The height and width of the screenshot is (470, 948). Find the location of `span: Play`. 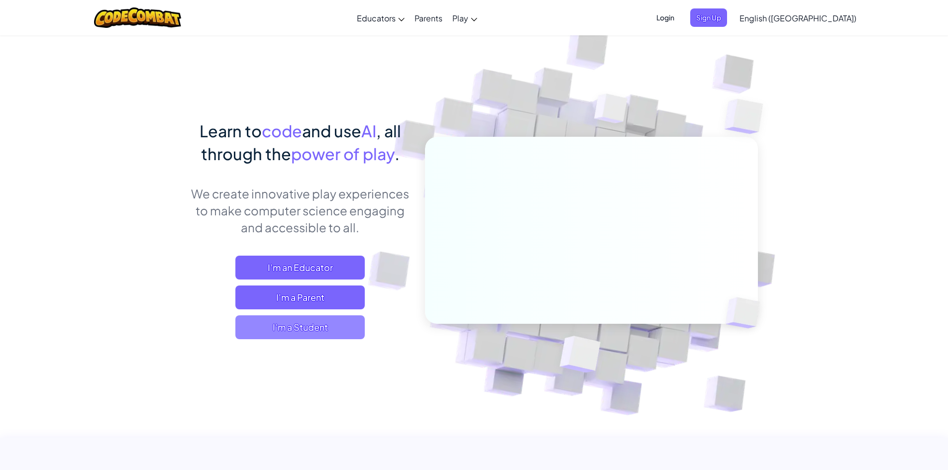

span: Play is located at coordinates (460, 18).